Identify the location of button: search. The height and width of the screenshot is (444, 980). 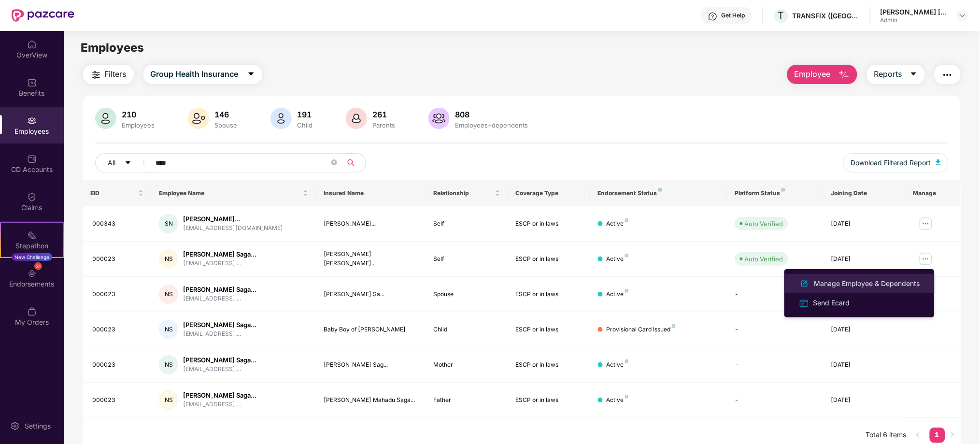
(354, 163).